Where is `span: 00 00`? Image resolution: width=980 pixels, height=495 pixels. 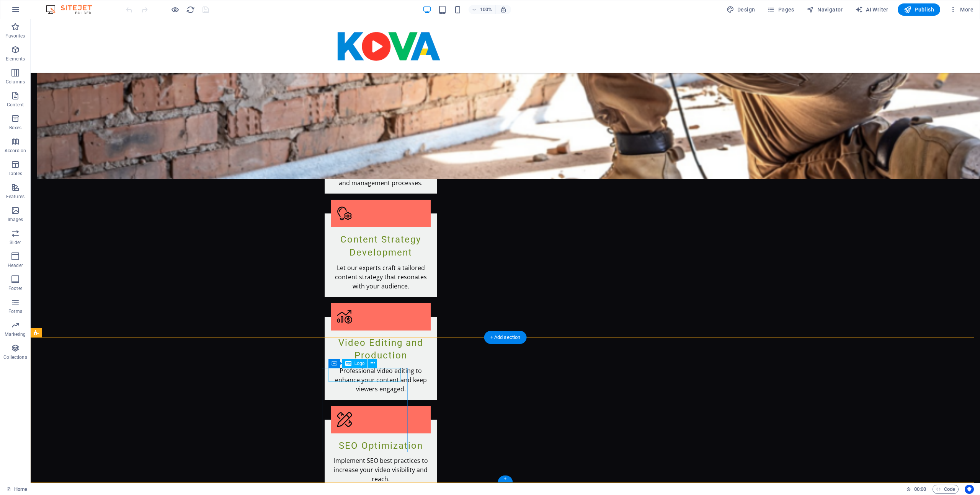 span: 00 00 is located at coordinates (920, 489).